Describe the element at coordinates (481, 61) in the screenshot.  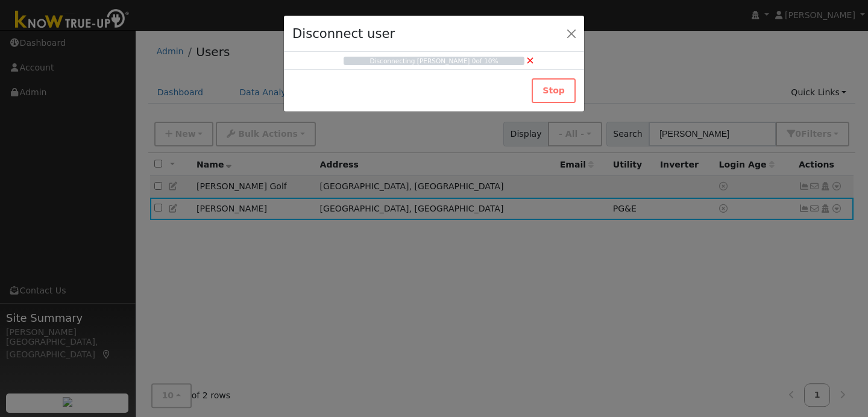
I see `span: of 1` at that location.